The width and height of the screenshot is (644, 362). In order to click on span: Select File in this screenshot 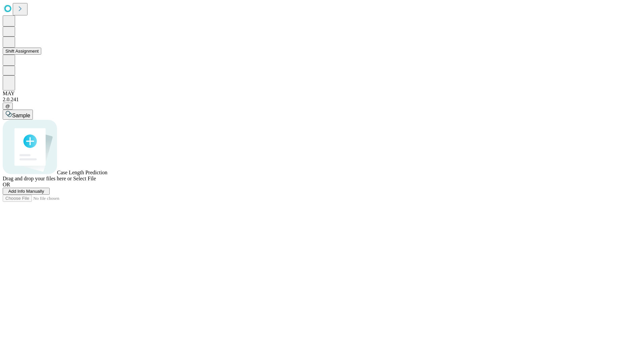, I will do `click(85, 178)`.